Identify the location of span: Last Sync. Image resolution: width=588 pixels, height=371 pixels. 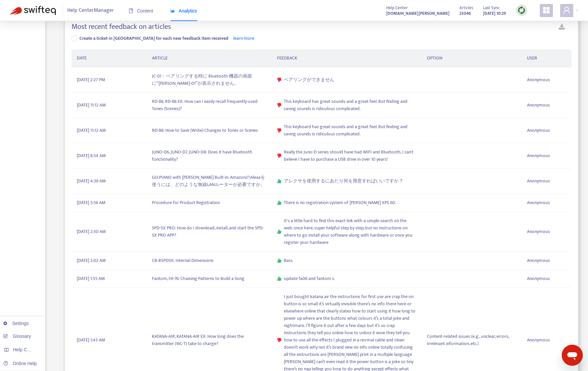
(492, 8).